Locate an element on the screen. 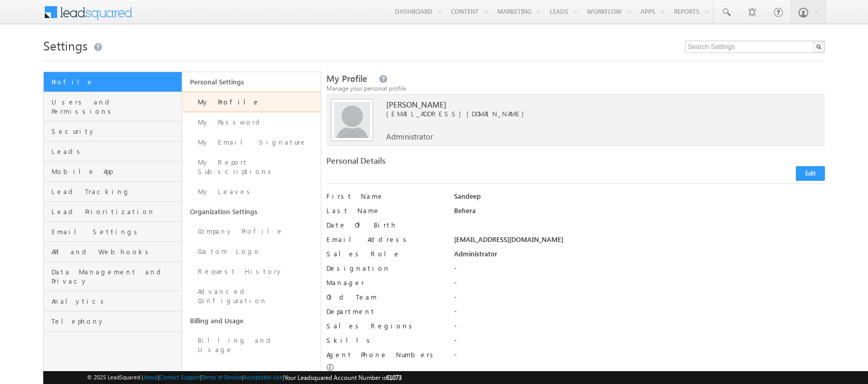 Image resolution: width=868 pixels, height=384 pixels. div: Personal Details is located at coordinates (447, 163).